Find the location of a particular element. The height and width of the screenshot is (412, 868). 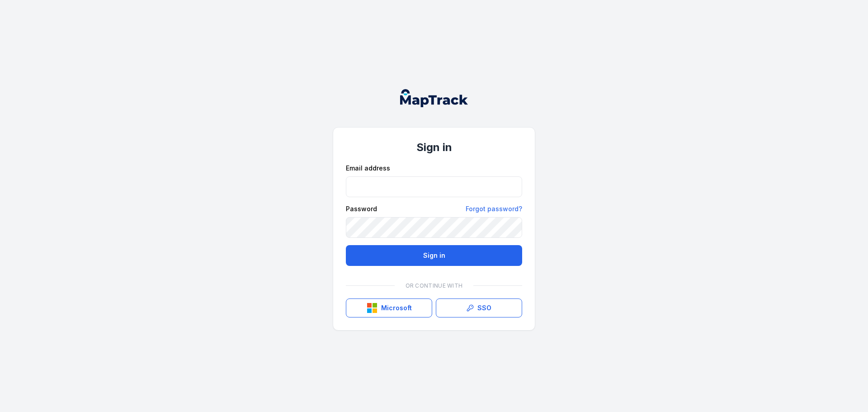

nav: Global is located at coordinates (434, 98).